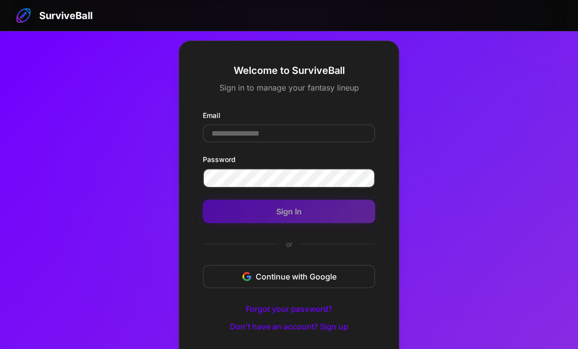 The height and width of the screenshot is (349, 578). I want to click on h2: Welcome to SurviveBall, so click(289, 70).